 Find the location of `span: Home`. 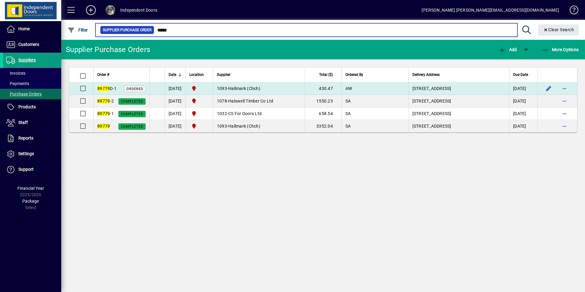

span: Home is located at coordinates (24, 29).